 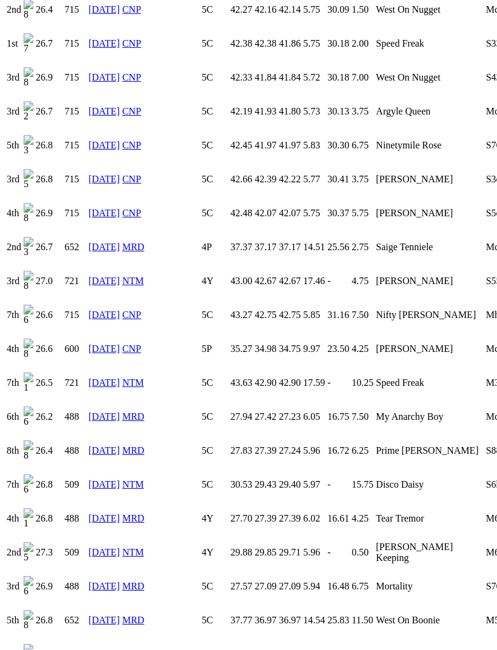 I want to click on img: 1, so click(x=28, y=383).